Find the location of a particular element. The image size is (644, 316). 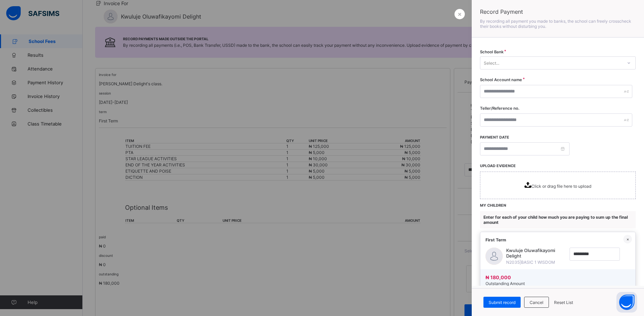

span: Kwuluje Oluwafikayomi Delight is located at coordinates (536, 253).